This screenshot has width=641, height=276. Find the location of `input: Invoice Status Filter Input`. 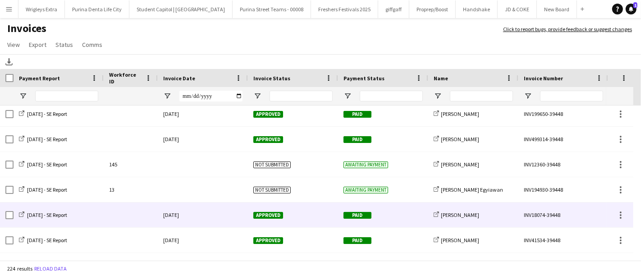

input: Invoice Status Filter Input is located at coordinates (301, 96).